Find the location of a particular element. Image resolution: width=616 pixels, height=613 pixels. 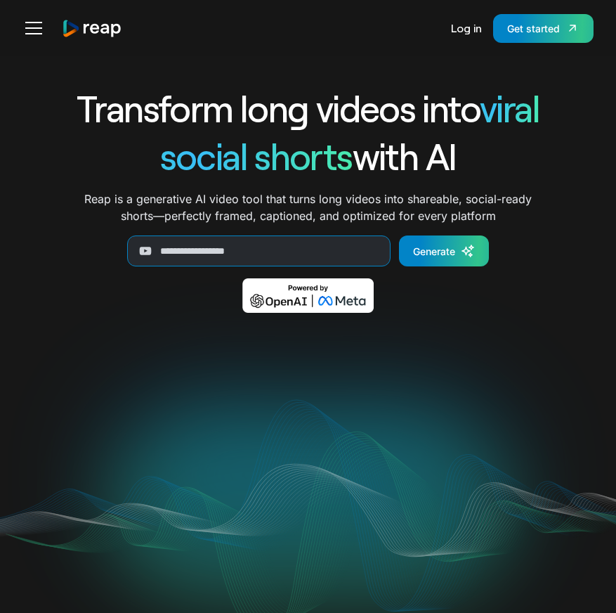

span: viral is located at coordinates (509, 107).